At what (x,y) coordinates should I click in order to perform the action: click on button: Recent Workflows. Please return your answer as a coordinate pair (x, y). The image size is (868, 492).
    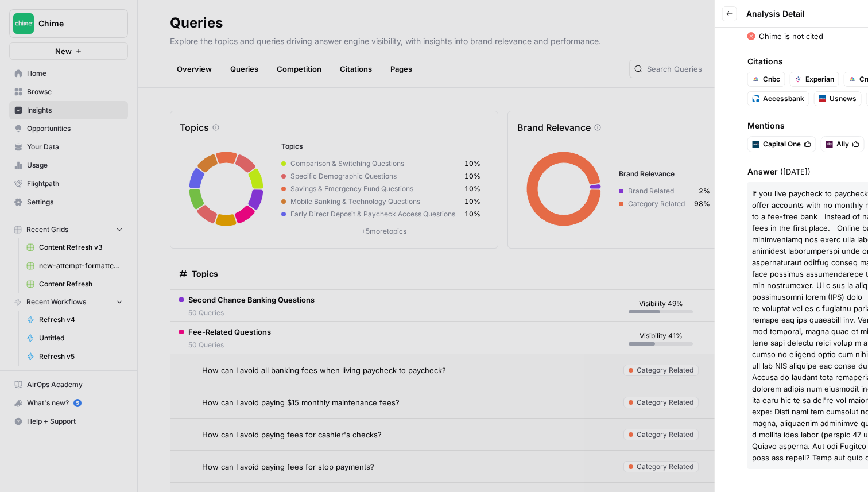
    Looking at the image, I should click on (68, 302).